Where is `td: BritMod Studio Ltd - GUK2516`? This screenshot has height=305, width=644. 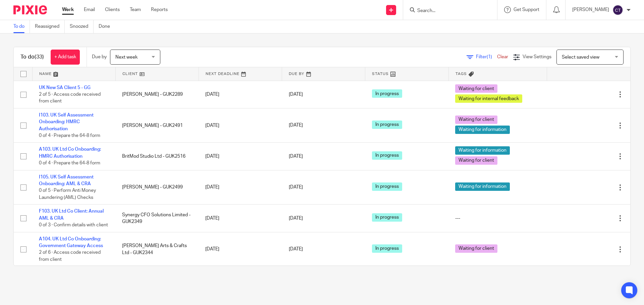 td: BritMod Studio Ltd - GUK2516 is located at coordinates (157, 156).